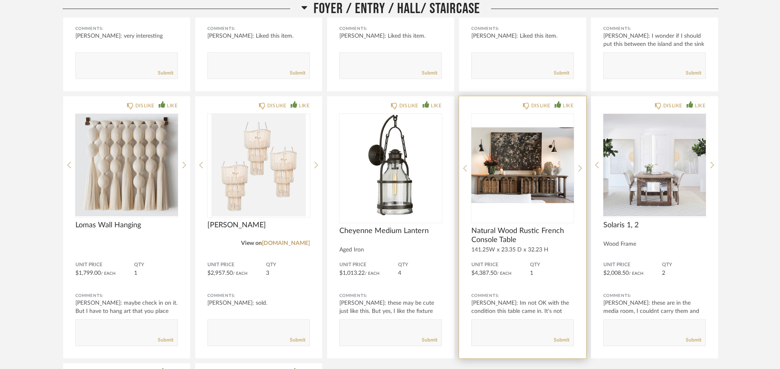 Image resolution: width=780 pixels, height=369 pixels. I want to click on span: 2, so click(664, 273).